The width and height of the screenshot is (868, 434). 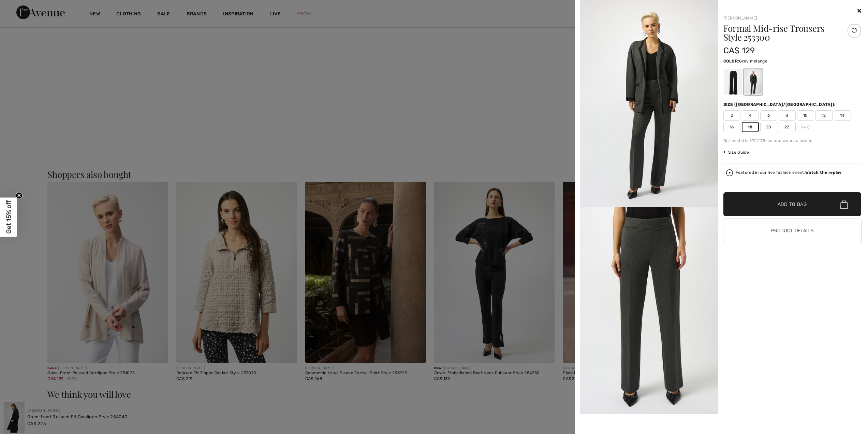 I want to click on span: Add to Bag, so click(x=792, y=204).